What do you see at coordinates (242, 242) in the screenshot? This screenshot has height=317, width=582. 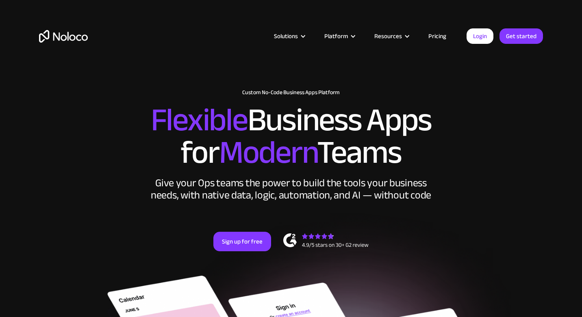 I see `a: Sign up for free` at bounding box center [242, 242].